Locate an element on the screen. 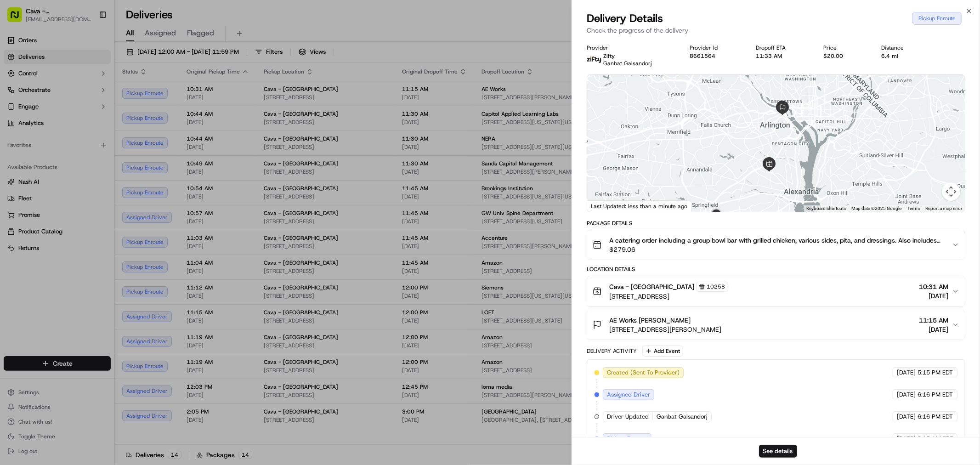 The height and width of the screenshot is (465, 980). input: Got a question? Start typing here... is located at coordinates (95, 64).